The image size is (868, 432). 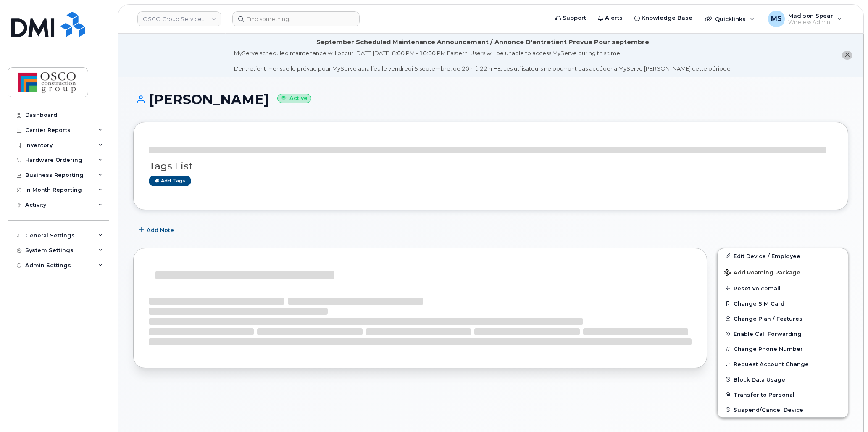 I want to click on span: Add Note, so click(x=160, y=230).